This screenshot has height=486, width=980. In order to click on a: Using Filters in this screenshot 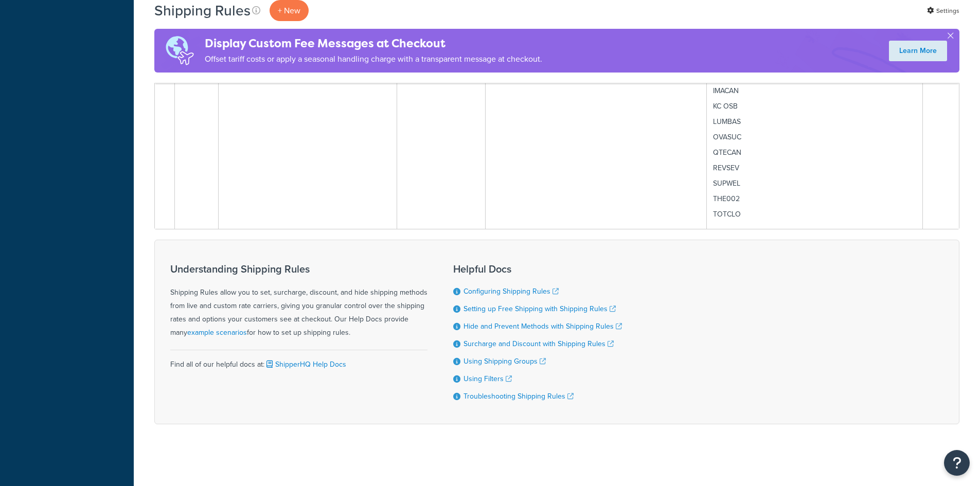, I will do `click(488, 378)`.